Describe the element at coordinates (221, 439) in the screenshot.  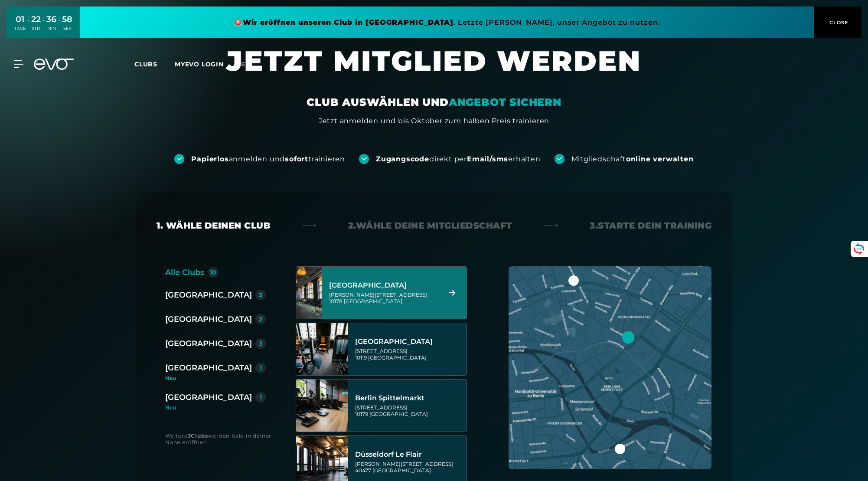
I see `div: Weitere werden bald in deiner Nähe eröffnen` at that location.